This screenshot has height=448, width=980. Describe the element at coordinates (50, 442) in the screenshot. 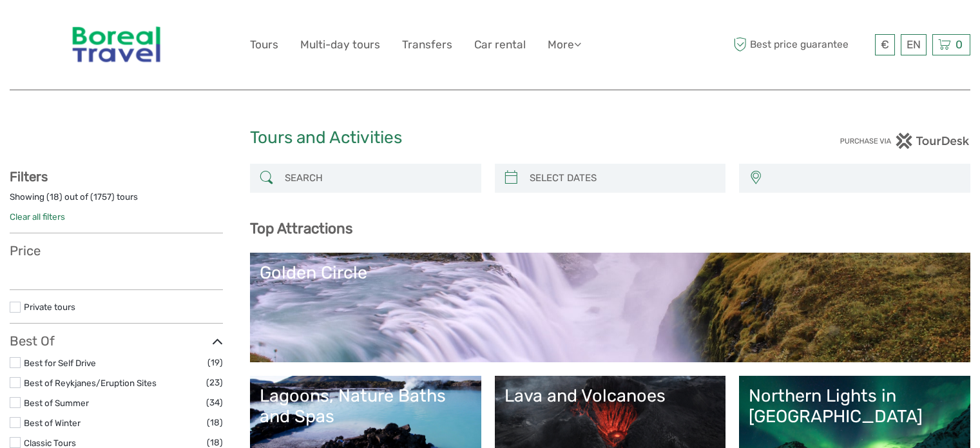

I see `a: Classic Tours` at that location.